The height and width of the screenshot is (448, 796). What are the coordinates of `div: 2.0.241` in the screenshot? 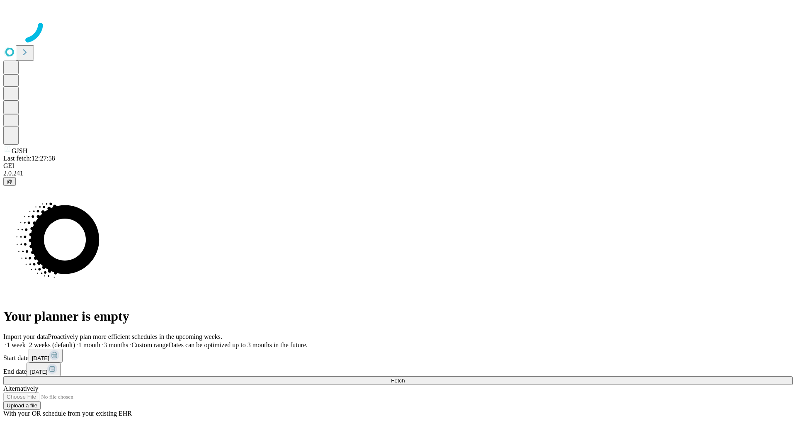 It's located at (398, 173).